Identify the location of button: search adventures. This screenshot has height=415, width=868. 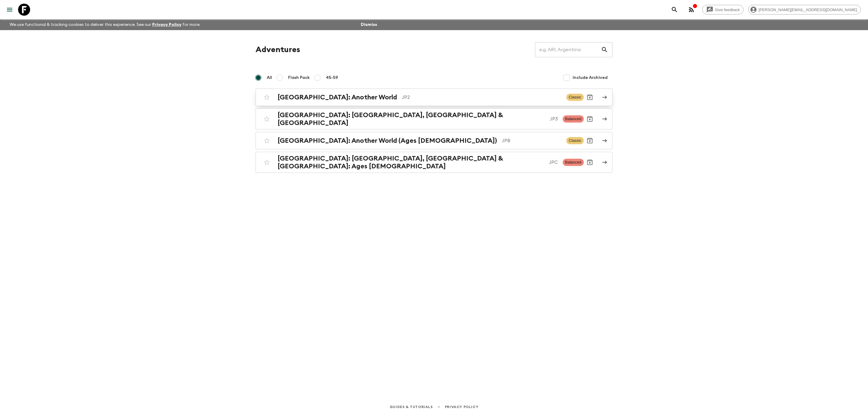
(675, 9).